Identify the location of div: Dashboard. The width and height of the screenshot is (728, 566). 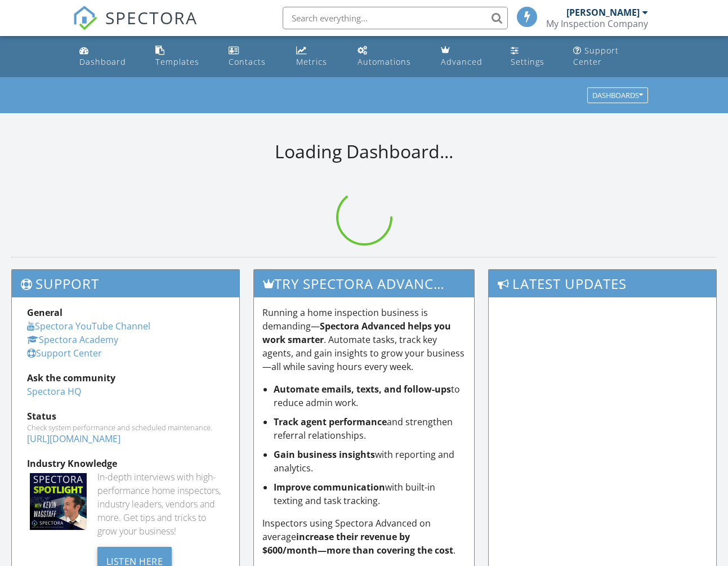
(103, 61).